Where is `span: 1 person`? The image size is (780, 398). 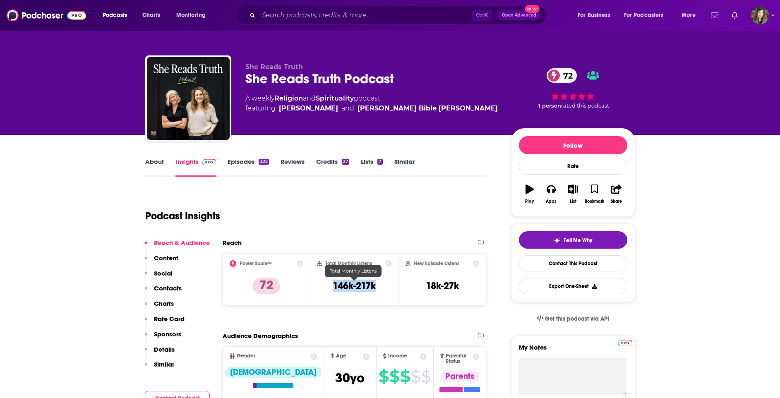 span: 1 person is located at coordinates (550, 106).